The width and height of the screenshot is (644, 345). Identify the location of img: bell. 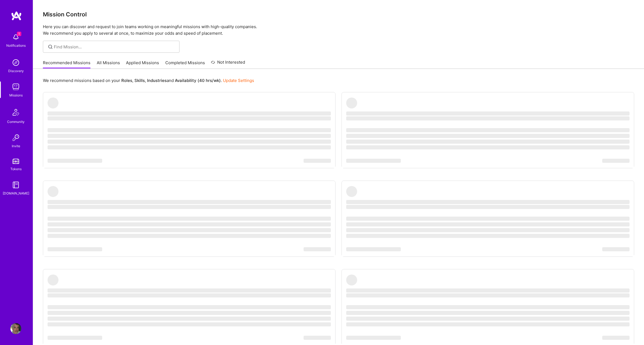
(16, 37).